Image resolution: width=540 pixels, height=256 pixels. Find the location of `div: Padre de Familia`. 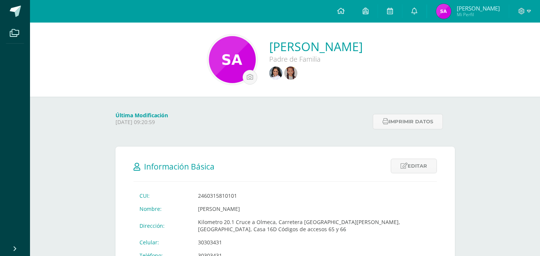

div: Padre de Familia is located at coordinates (316, 59).